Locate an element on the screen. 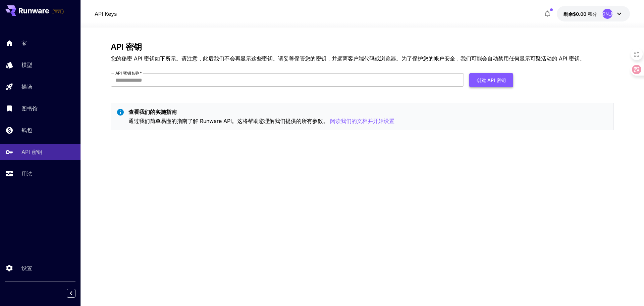 The width and height of the screenshot is (644, 306). font: 家 is located at coordinates (24, 43).